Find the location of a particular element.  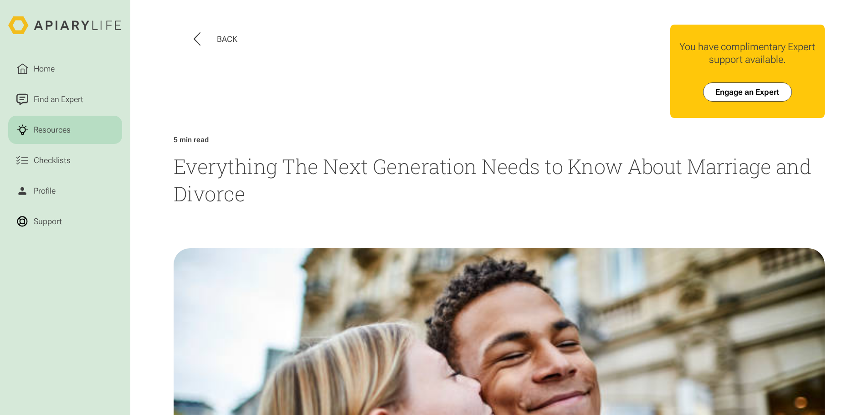

div: Resources is located at coordinates (52, 130).